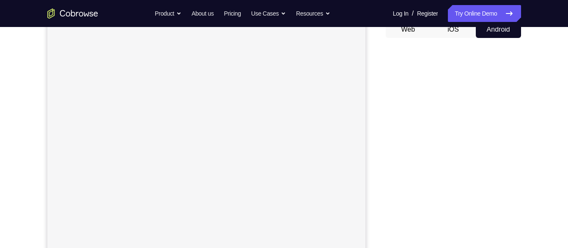 This screenshot has height=248, width=568. I want to click on a: About us, so click(202, 14).